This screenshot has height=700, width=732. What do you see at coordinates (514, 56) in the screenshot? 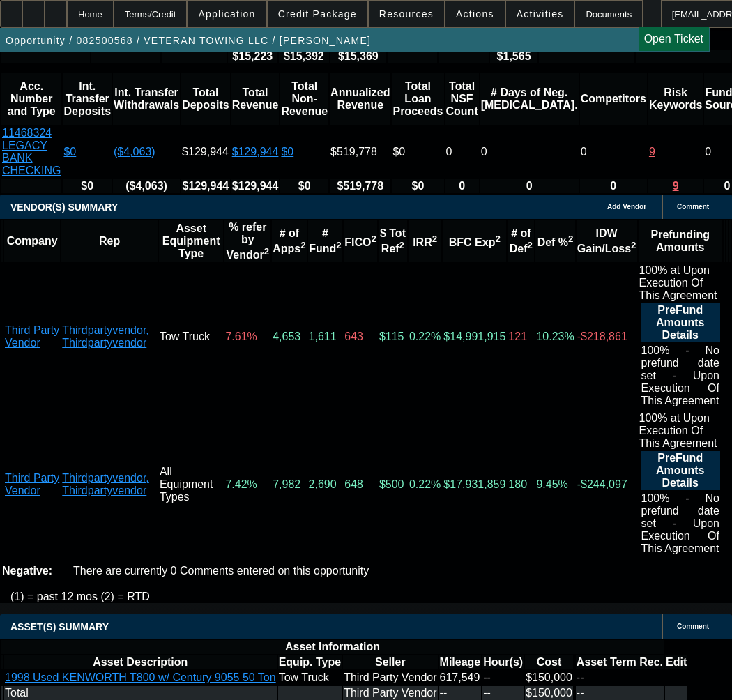
I see `th: $1,565` at bounding box center [514, 56].